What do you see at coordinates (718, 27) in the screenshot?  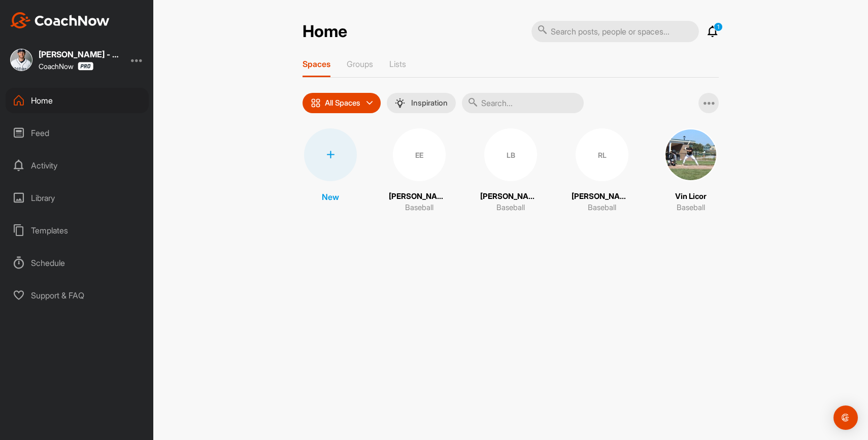 I see `p: 1` at bounding box center [718, 27].